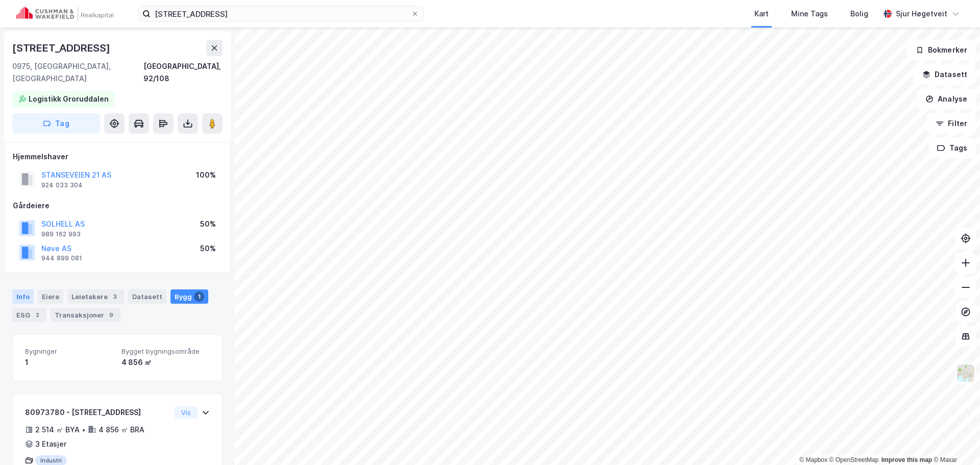 This screenshot has height=465, width=980. Describe the element at coordinates (69, 351) in the screenshot. I see `span: Bygninger` at that location.